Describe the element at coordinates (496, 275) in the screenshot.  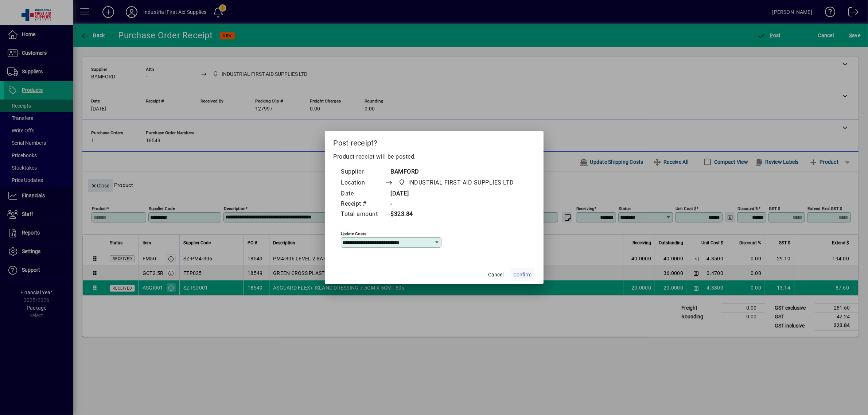
I see `button: Cancel` at that location.